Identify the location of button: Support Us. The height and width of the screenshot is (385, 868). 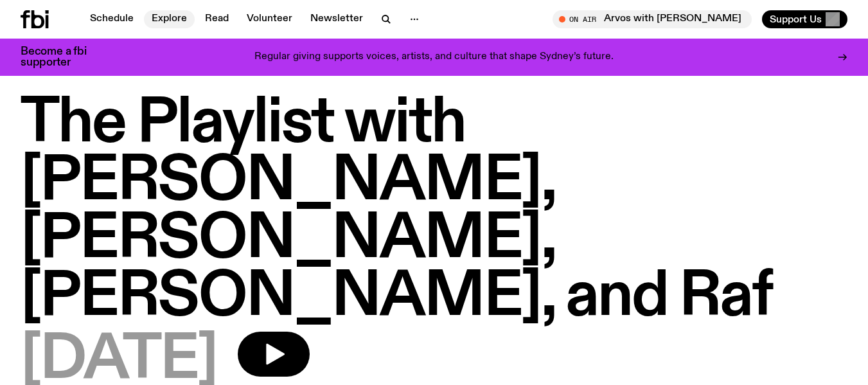
(804, 20).